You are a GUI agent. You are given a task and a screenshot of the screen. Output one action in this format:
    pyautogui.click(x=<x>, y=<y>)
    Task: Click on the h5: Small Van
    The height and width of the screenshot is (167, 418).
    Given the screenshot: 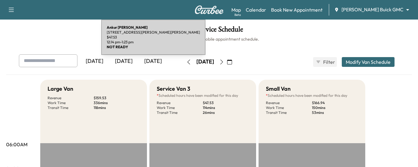 What is the action you would take?
    pyautogui.click(x=278, y=89)
    